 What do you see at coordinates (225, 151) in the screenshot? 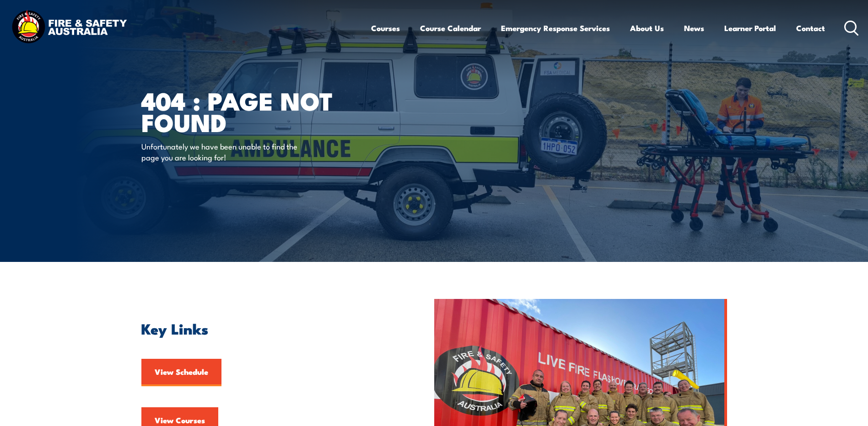
I see `p: Unfortunately we have been unable to find the page you are looking for!` at bounding box center [225, 151].